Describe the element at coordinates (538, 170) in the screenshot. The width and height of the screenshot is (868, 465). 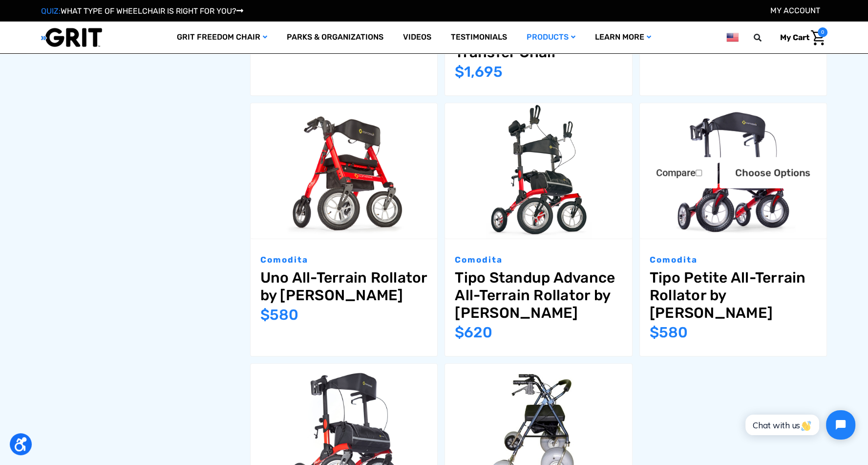
I see `img: Tipo Standup Advance All-Terrain Rollator by Comodita` at that location.